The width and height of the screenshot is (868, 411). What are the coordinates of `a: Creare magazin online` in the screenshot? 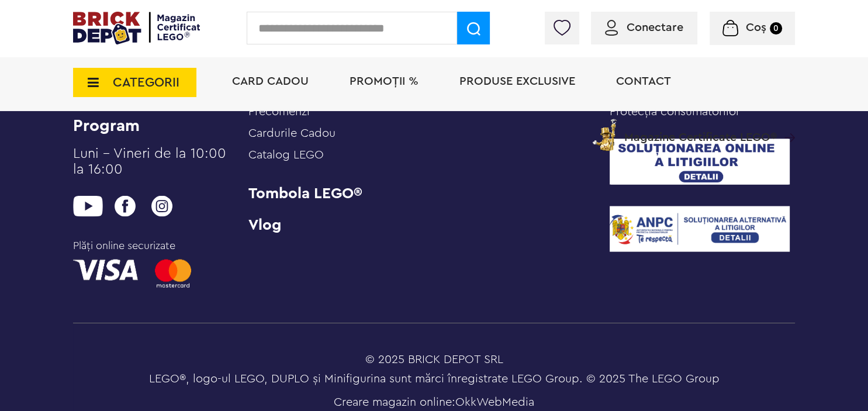 It's located at (393, 402).